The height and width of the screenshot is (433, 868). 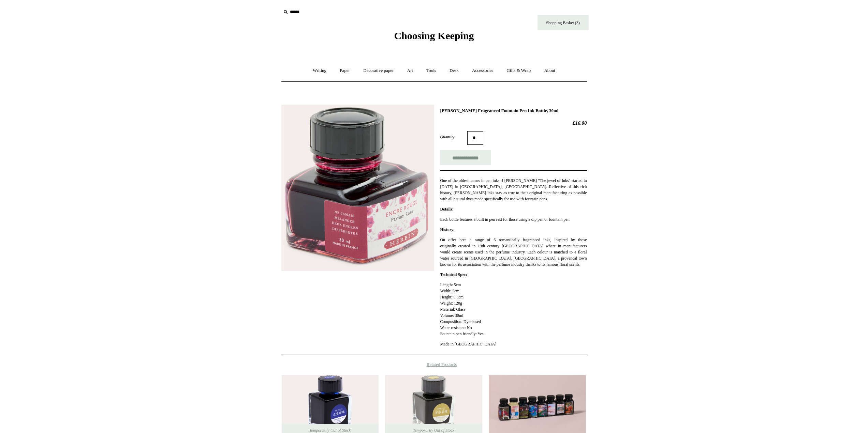 I want to click on a: Tools, so click(x=431, y=70).